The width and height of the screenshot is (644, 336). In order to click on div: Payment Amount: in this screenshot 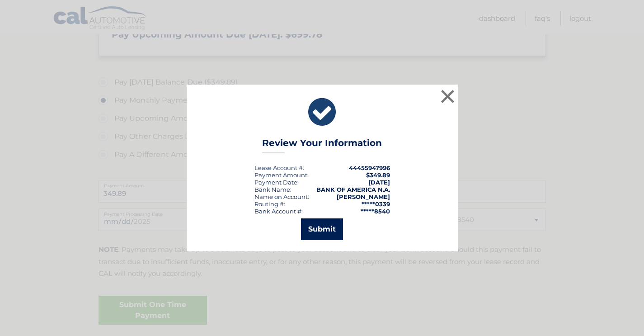, I will do `click(282, 175)`.